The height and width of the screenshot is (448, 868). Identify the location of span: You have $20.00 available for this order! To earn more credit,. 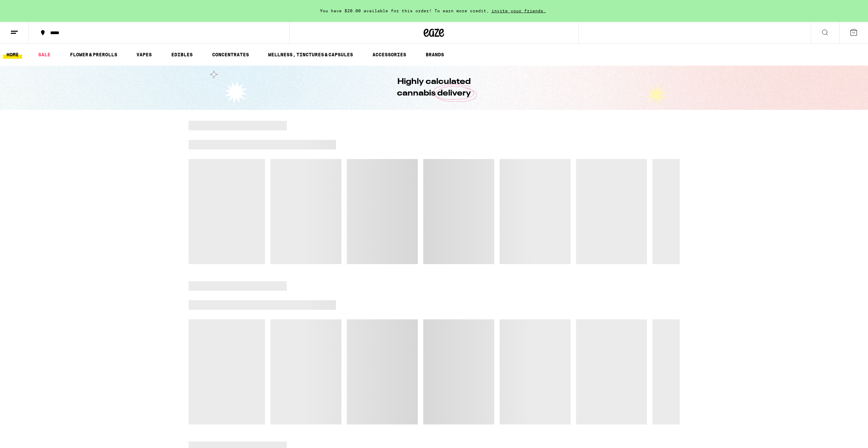
(404, 11).